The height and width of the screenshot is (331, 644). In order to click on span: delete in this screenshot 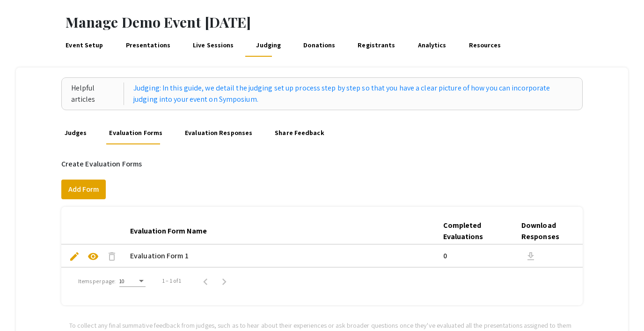, I will do `click(112, 256)`.